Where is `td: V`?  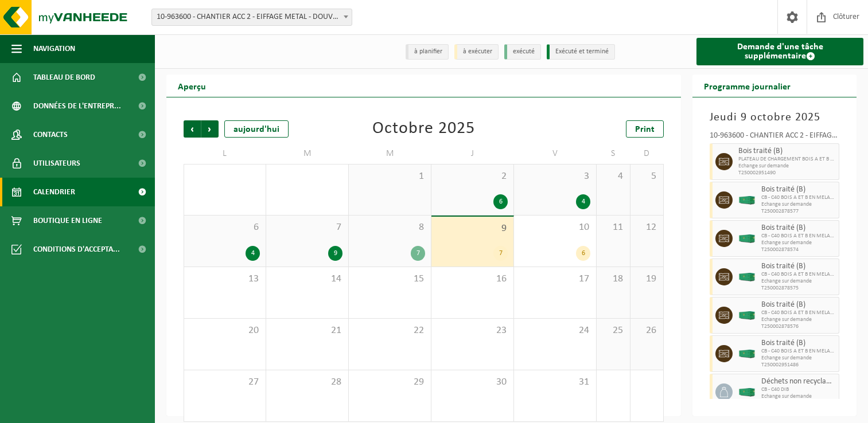
td: V is located at coordinates (555, 154).